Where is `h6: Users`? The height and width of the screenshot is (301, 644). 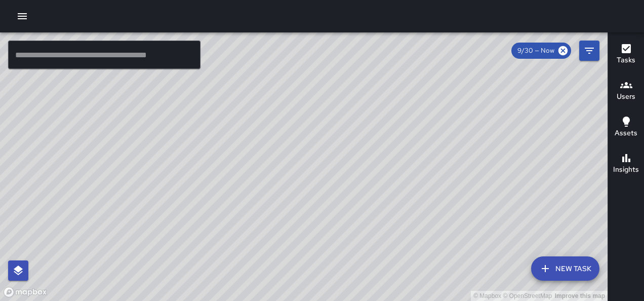 h6: Users is located at coordinates (626, 97).